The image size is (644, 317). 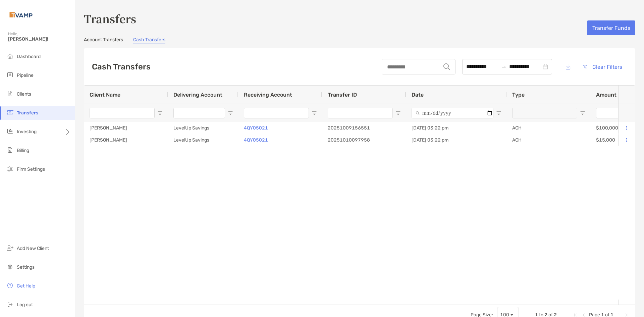 What do you see at coordinates (21, 15) in the screenshot?
I see `img: Zoe Logo` at bounding box center [21, 15].